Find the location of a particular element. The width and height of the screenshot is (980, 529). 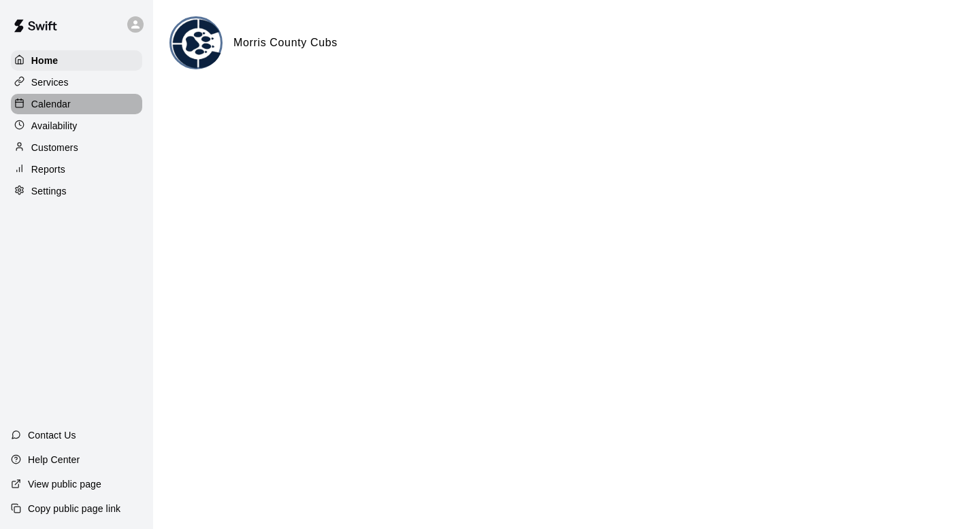

p: Reports is located at coordinates (48, 169).